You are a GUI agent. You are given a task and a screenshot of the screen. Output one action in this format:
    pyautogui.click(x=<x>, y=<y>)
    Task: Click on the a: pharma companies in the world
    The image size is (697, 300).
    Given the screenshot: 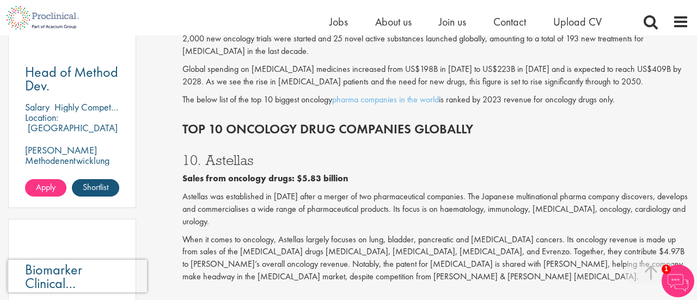 What is the action you would take?
    pyautogui.click(x=385, y=99)
    